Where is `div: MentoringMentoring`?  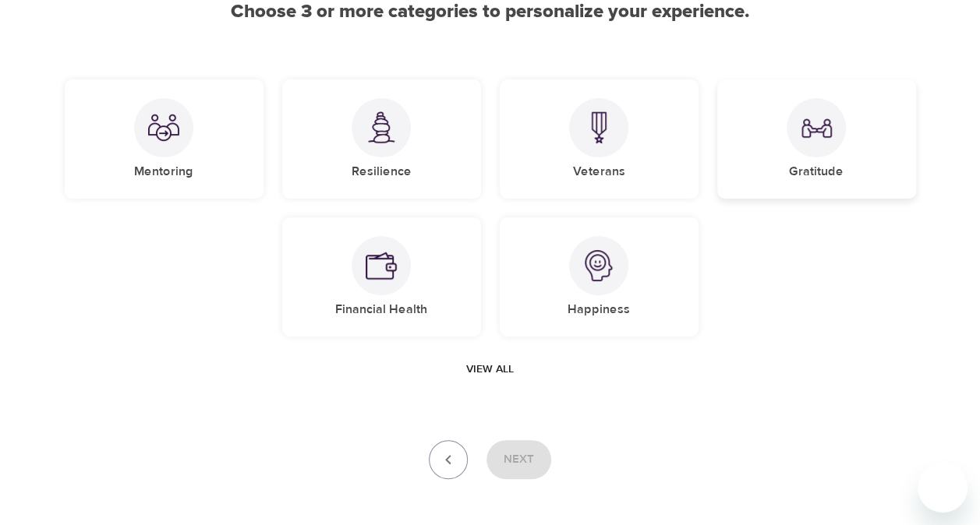
div: MentoringMentoring is located at coordinates (164, 139).